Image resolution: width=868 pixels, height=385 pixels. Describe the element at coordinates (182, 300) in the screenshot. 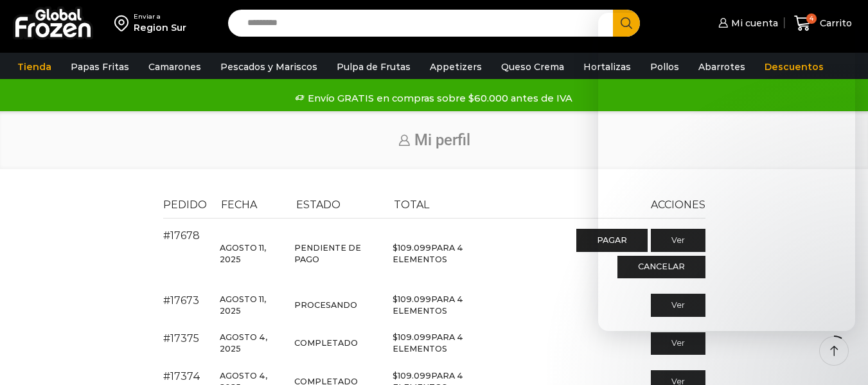

I see `a: Ver número del pedido 17673` at that location.